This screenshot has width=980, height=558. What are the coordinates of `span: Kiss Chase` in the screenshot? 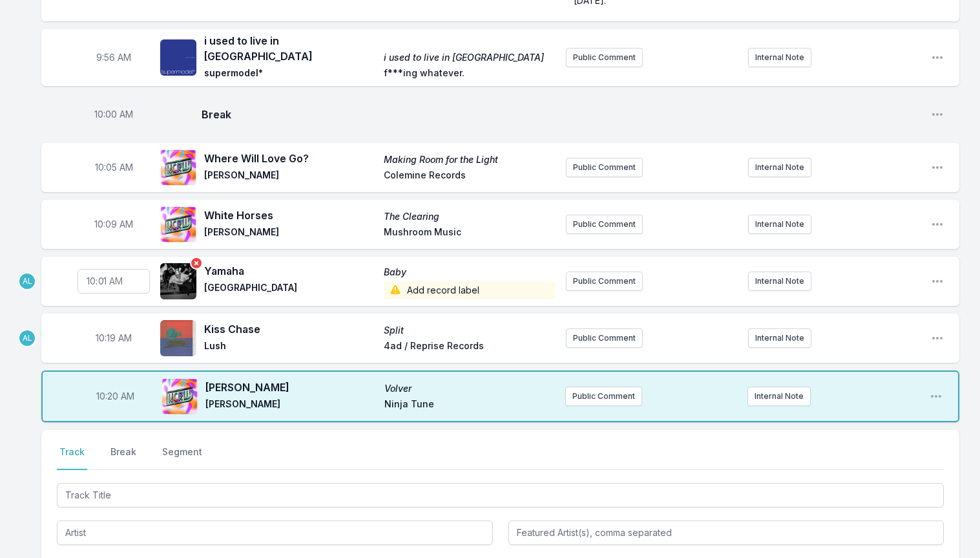 It's located at (290, 329).